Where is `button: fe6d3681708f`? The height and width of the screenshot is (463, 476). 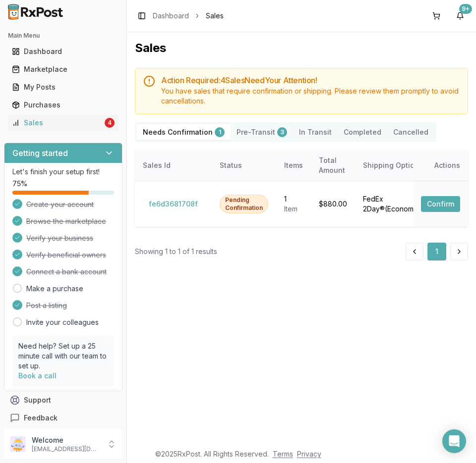 button: fe6d3681708f is located at coordinates (173, 204).